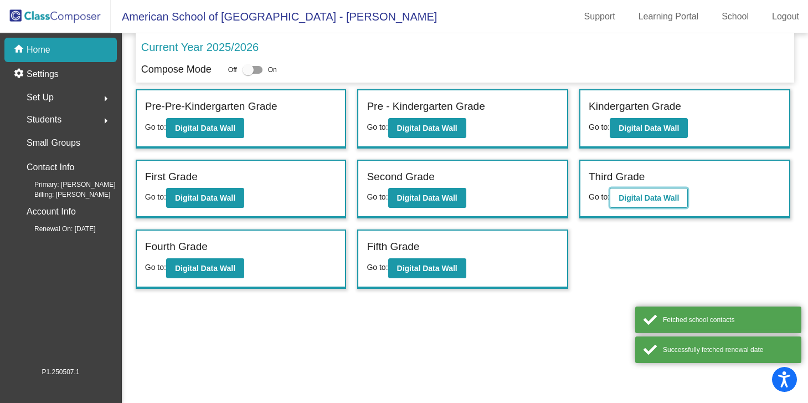 The image size is (808, 403). Describe the element at coordinates (44, 120) in the screenshot. I see `span: Students` at that location.